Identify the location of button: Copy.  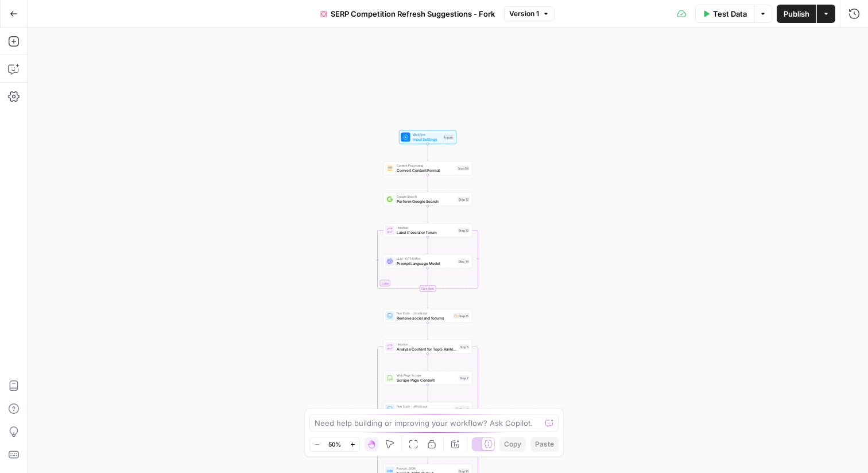
(513, 444).